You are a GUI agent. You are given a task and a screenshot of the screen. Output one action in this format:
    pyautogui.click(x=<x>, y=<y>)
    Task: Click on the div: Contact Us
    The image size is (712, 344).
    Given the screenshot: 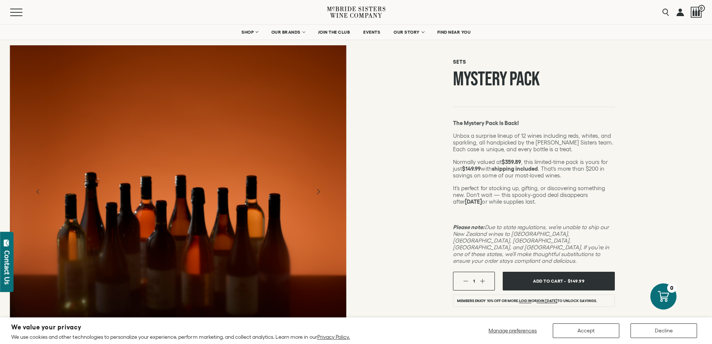 What is the action you would take?
    pyautogui.click(x=7, y=267)
    